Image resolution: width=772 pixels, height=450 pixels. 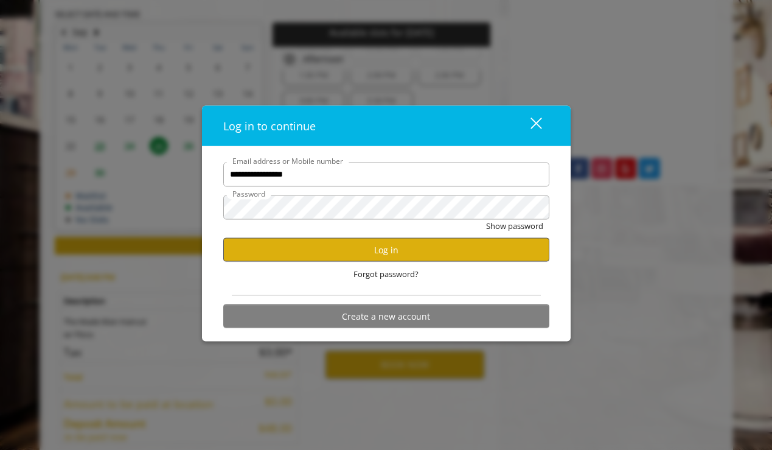 What do you see at coordinates (387, 174) in the screenshot?
I see `input: Email address or Mobile number` at bounding box center [387, 174].